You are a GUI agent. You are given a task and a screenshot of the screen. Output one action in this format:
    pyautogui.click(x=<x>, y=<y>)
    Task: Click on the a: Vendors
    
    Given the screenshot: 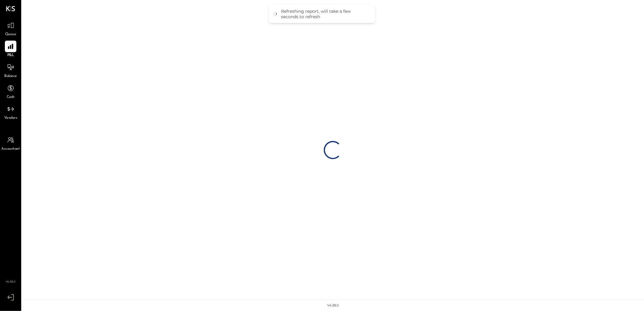 What is the action you would take?
    pyautogui.click(x=11, y=113)
    